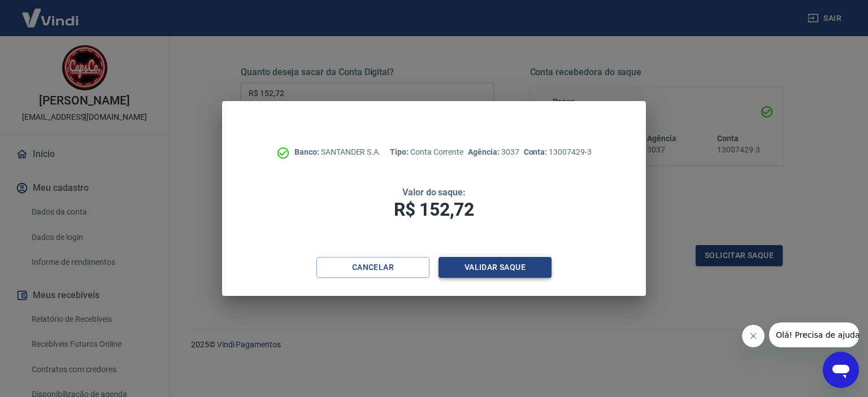 The image size is (868, 397). Describe the element at coordinates (493, 152) in the screenshot. I see `p: 3037` at that location.